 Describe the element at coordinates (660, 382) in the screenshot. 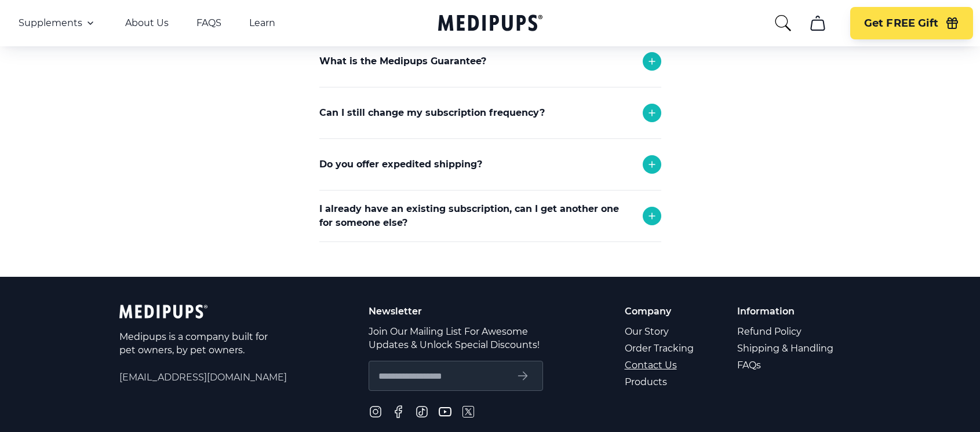

I see `a: Products` at that location.